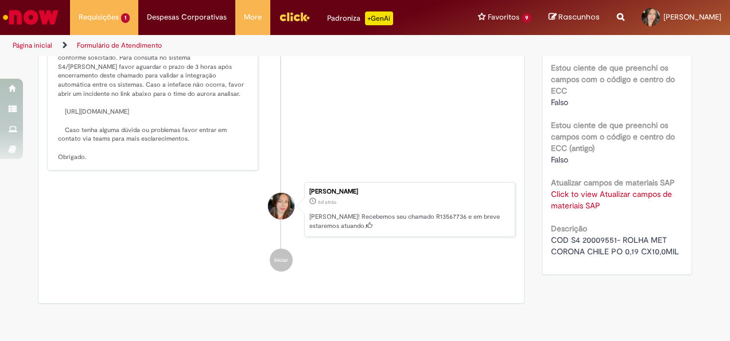  I want to click on span: 9, so click(526, 18).